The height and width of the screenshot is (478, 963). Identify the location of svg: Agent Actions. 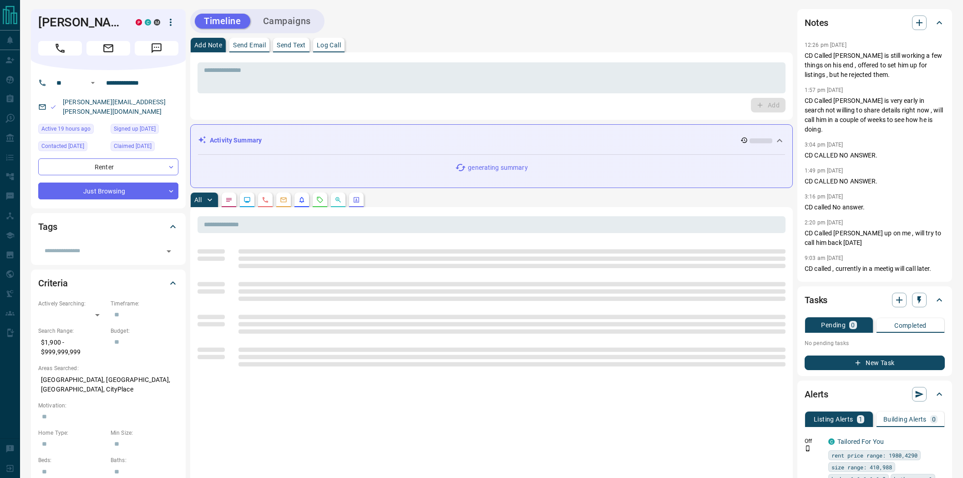
(356, 200).